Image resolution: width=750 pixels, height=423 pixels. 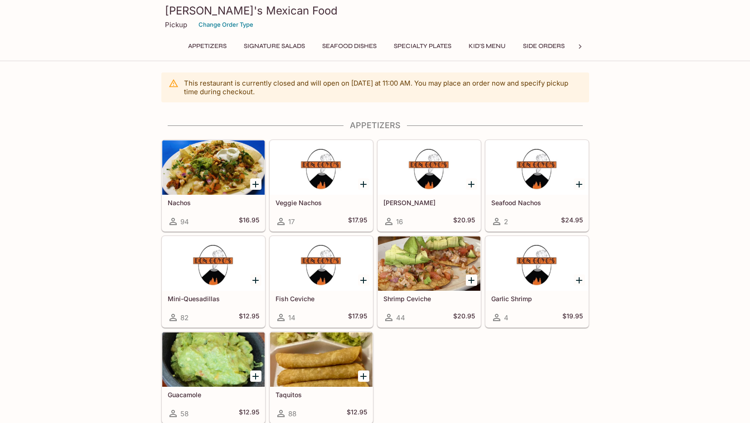 What do you see at coordinates (321, 360) in the screenshot?
I see `div: Taquitos` at bounding box center [321, 360].